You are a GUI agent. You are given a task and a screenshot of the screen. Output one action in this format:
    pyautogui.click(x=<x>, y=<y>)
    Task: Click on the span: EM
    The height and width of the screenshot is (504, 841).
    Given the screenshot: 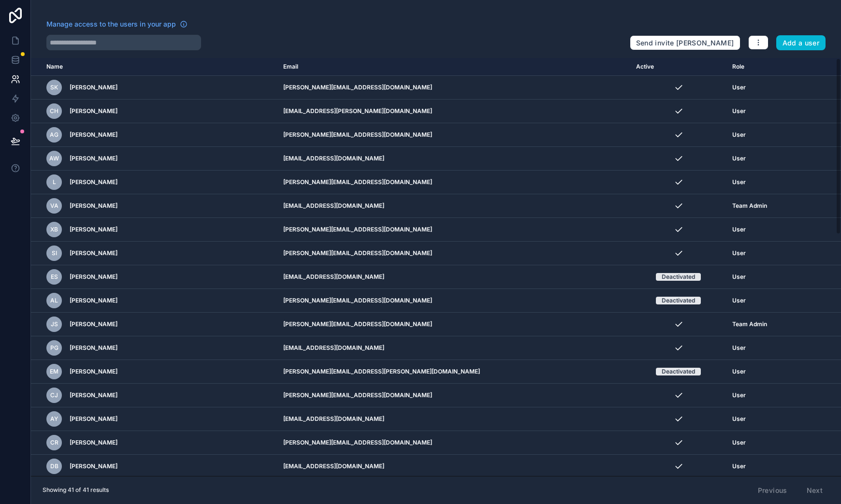 What is the action you would take?
    pyautogui.click(x=54, y=372)
    